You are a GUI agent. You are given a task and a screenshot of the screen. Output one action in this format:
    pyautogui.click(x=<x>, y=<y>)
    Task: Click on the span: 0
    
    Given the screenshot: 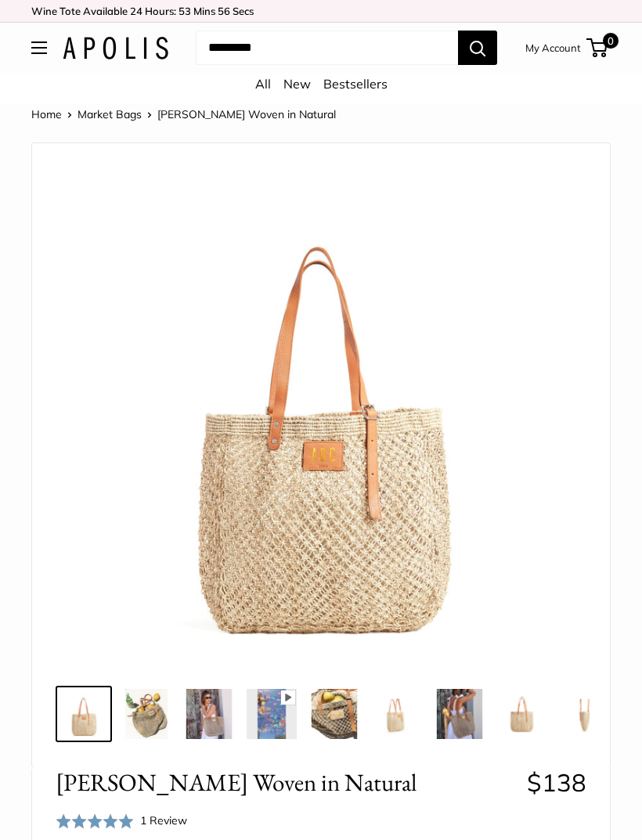 What is the action you would take?
    pyautogui.click(x=611, y=41)
    